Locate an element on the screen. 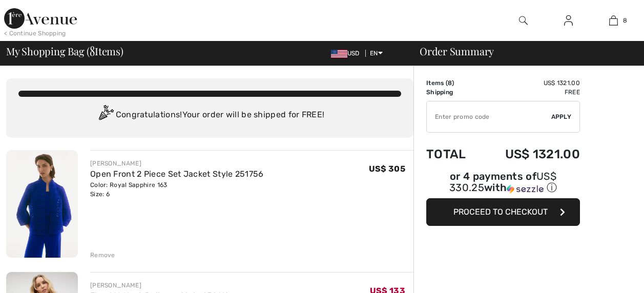 The image size is (644, 293). img: My Info is located at coordinates (568, 21).